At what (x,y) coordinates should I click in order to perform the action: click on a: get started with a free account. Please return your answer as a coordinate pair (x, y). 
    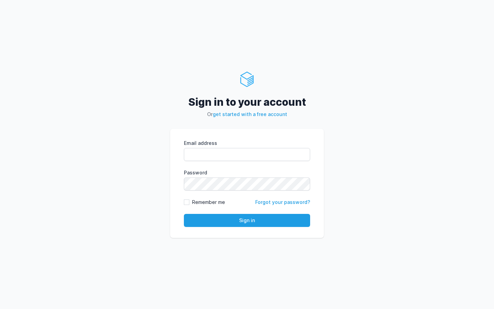
    Looking at the image, I should click on (250, 114).